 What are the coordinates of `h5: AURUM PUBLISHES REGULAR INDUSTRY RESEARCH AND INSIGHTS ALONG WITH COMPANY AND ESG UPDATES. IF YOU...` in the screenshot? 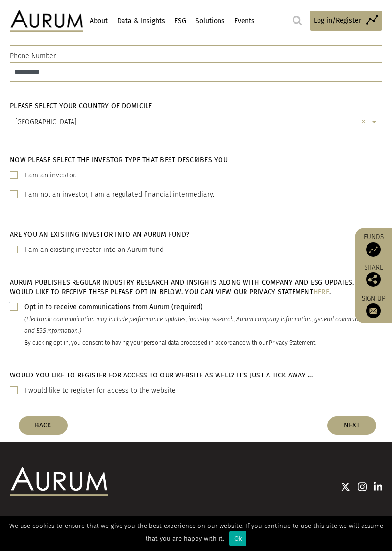 It's located at (196, 287).